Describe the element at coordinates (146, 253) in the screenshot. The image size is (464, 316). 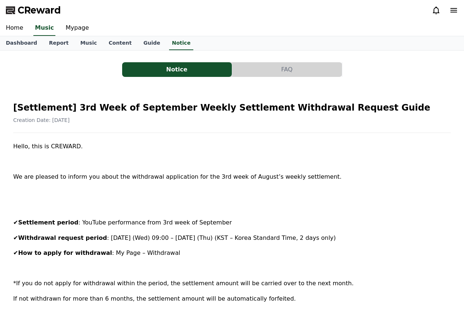
I see `span: : My Page – Withdrawal` at that location.